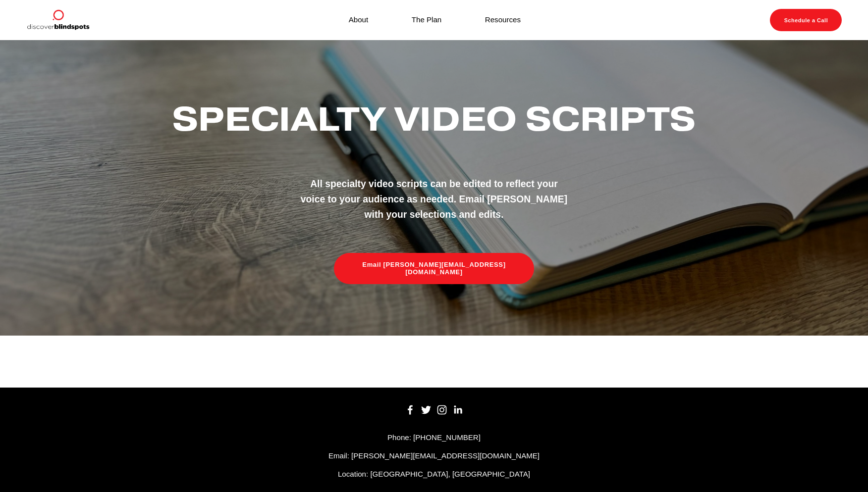  I want to click on a: Schedule a Call, so click(805, 20).